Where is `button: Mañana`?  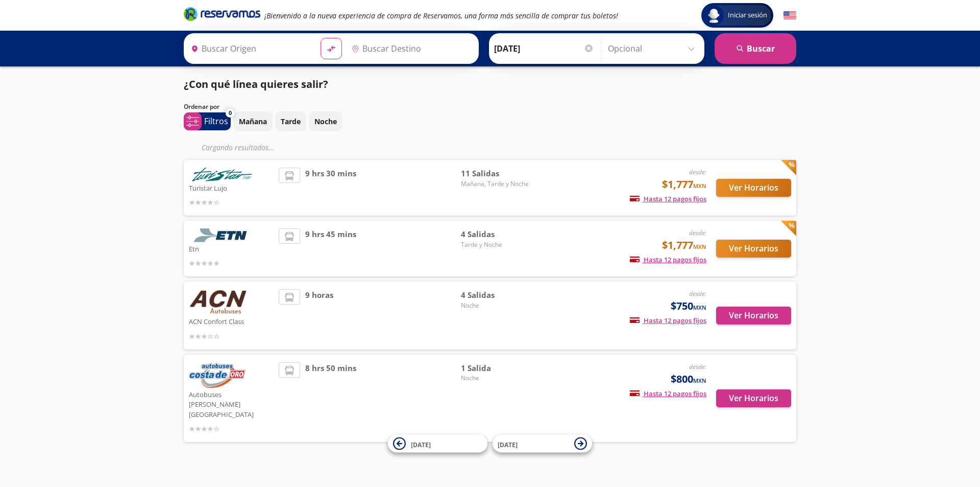 button: Mañana is located at coordinates (252, 121).